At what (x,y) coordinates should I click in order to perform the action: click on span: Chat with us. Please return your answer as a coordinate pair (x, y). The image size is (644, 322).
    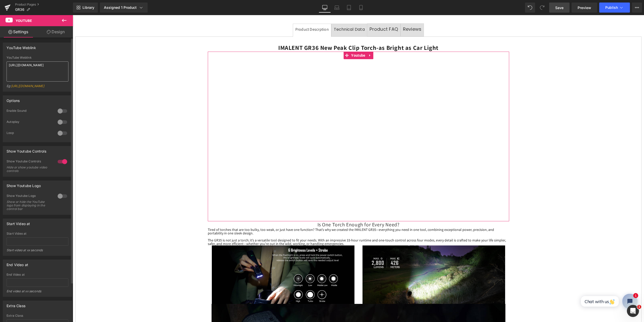
    Looking at the image, I should click on (25, 12).